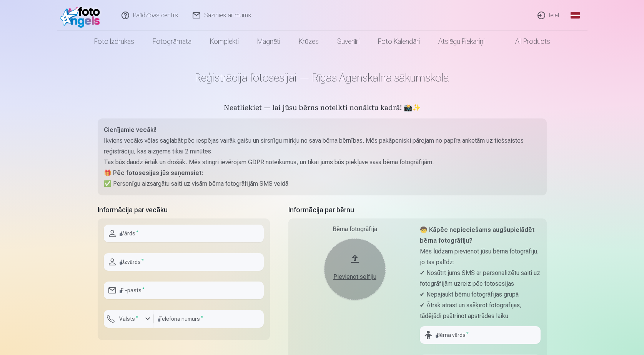  Describe the element at coordinates (418, 210) in the screenshot. I see `h5: Informācija par bērnu` at that location.